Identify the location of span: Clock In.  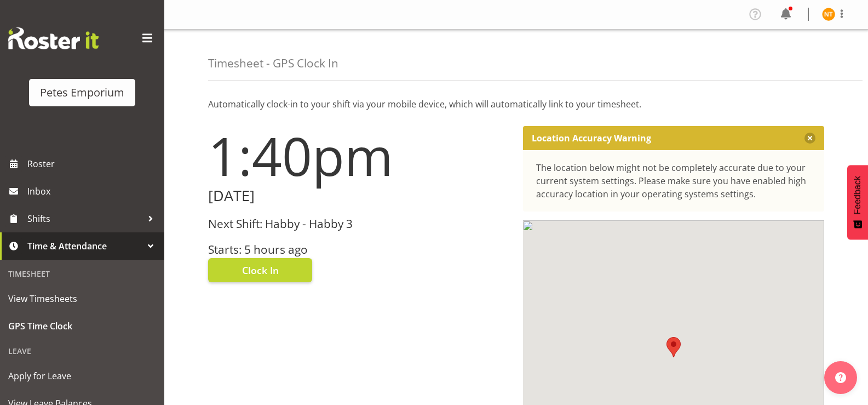
(260, 270).